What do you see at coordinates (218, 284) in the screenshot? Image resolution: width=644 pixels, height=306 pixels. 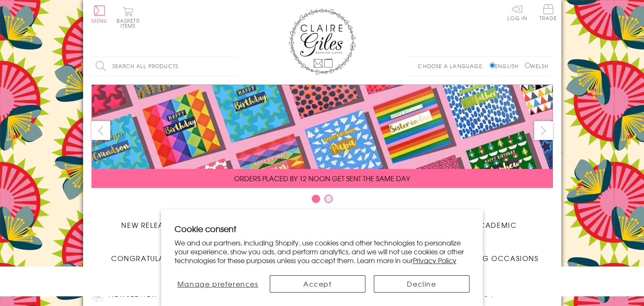 I see `button: Manage preferences` at bounding box center [218, 284].